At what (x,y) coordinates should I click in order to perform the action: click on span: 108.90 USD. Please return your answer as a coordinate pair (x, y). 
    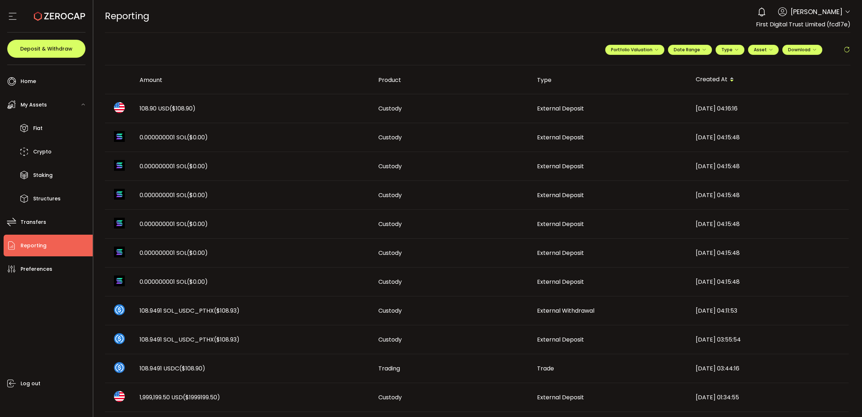
    Looking at the image, I should click on (167, 108).